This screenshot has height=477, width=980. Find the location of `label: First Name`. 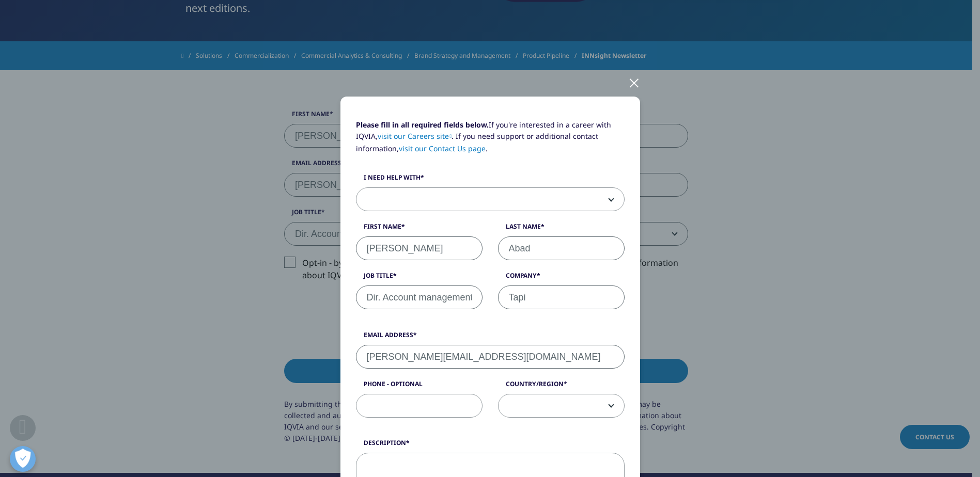

label: First Name is located at coordinates (419, 229).